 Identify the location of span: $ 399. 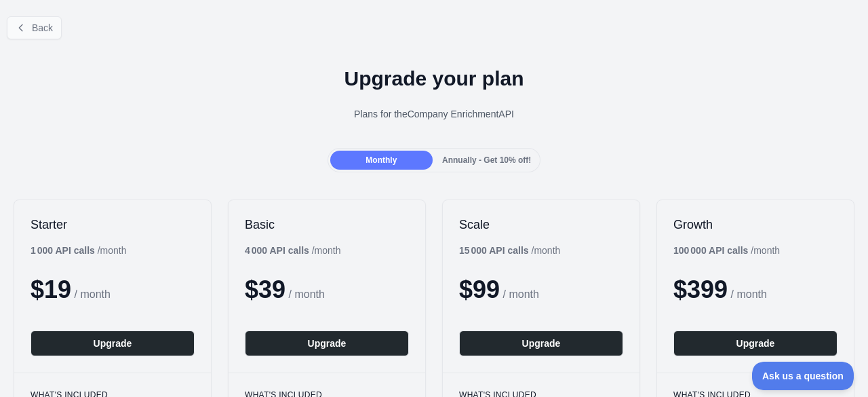
(701, 290).